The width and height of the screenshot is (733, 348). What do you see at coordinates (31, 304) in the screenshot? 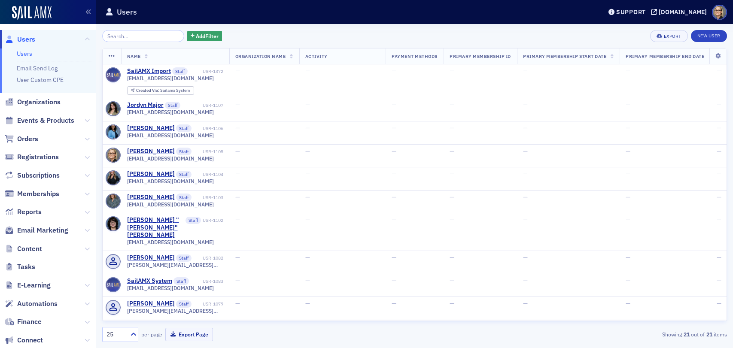
I see `a: Automations` at bounding box center [31, 304].